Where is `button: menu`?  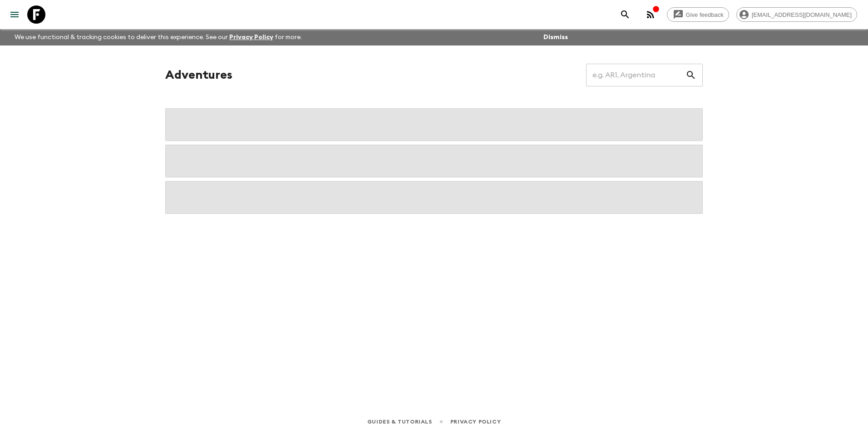
button: menu is located at coordinates (15, 15).